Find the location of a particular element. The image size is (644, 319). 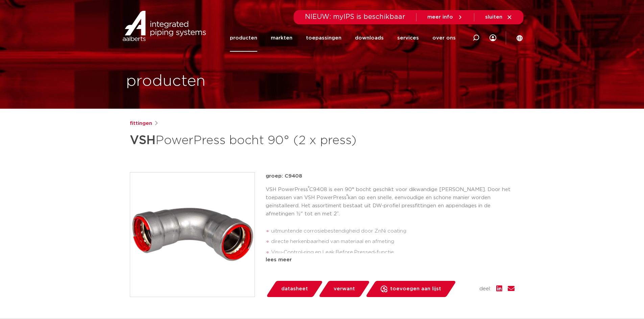

span: meer info is located at coordinates (440, 16).